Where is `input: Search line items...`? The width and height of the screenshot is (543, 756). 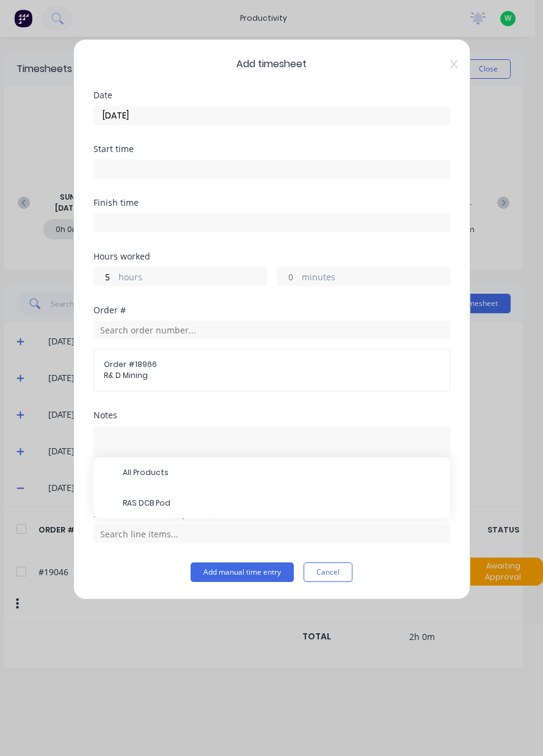 input: Search line items... is located at coordinates (272, 533).